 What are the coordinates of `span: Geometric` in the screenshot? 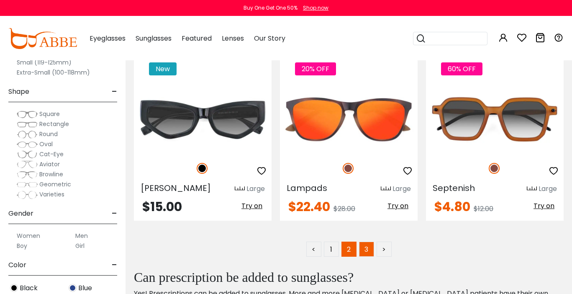 It's located at (55, 184).